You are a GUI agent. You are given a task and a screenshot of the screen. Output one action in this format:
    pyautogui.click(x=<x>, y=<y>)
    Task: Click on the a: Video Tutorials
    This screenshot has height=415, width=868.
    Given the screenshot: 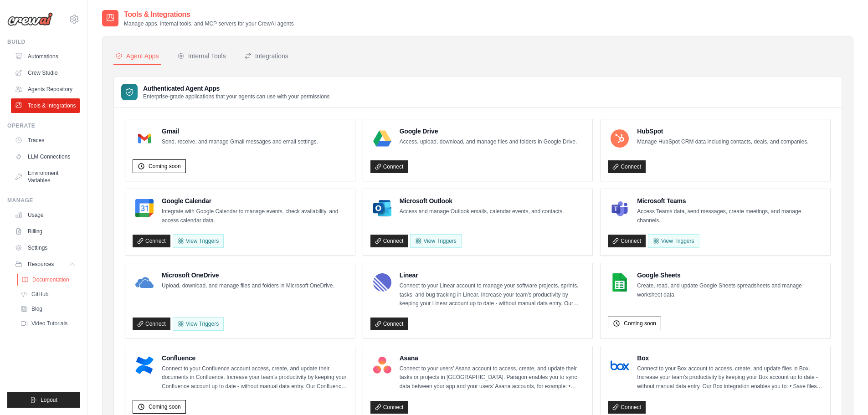 What is the action you would take?
    pyautogui.click(x=48, y=324)
    